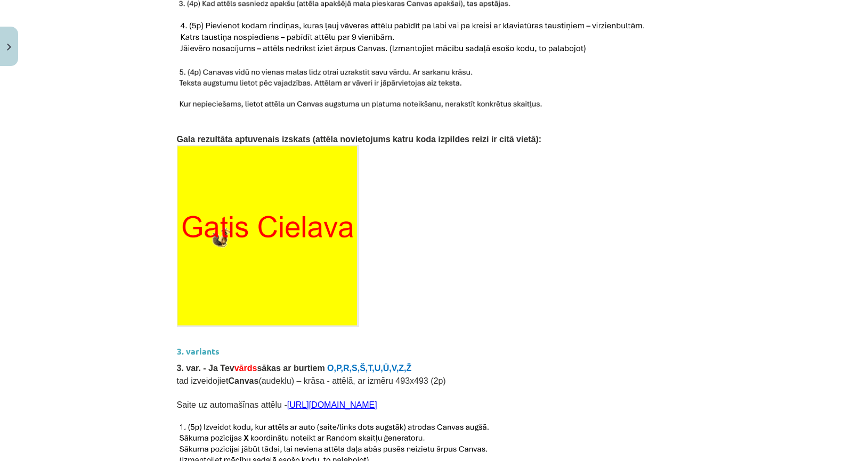  What do you see at coordinates (9, 47) in the screenshot?
I see `img: icon-close-lesson-0947bae3869378f0d4975bcd49f059093ad1ed9edebbc8119c70593378902aed.svg` at bounding box center [9, 47].